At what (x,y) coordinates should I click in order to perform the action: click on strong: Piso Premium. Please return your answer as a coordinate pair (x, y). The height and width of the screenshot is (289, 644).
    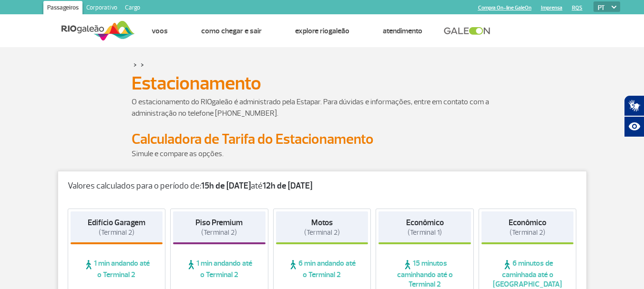
    Looking at the image, I should click on (219, 222).